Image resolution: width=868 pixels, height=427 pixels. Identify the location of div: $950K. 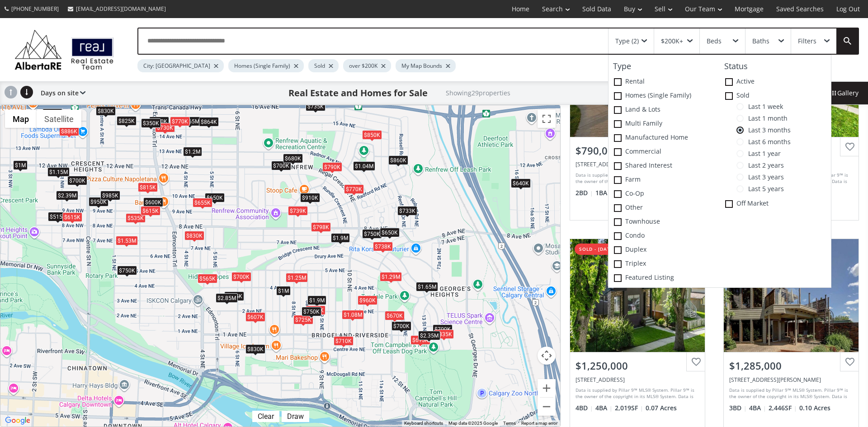
(99, 201).